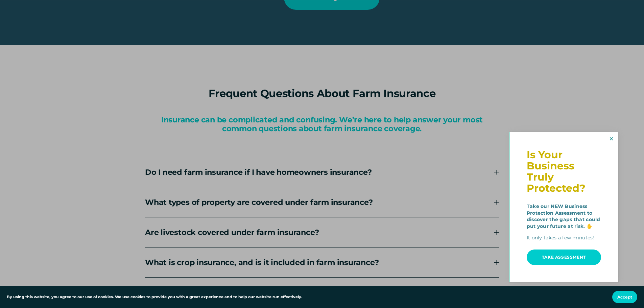  Describe the element at coordinates (564, 171) in the screenshot. I see `h1: Is Your Business Truly Protected?` at that location.